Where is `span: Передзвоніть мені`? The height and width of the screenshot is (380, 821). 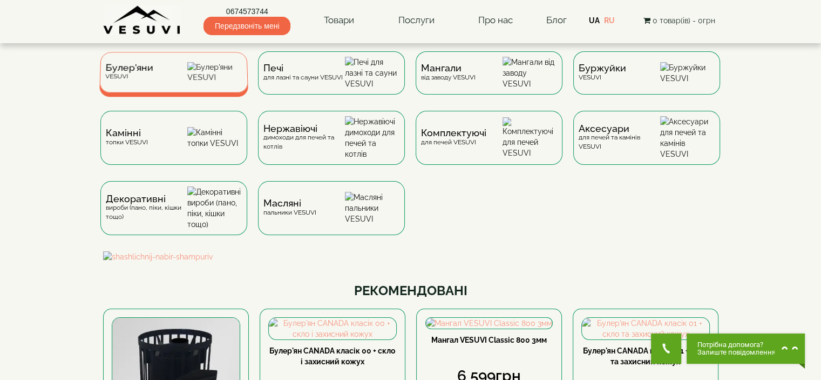
span: Передзвоніть мені is located at coordinates (247, 26).